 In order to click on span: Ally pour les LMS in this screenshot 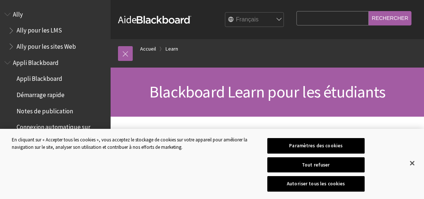, I will do `click(39, 29)`.